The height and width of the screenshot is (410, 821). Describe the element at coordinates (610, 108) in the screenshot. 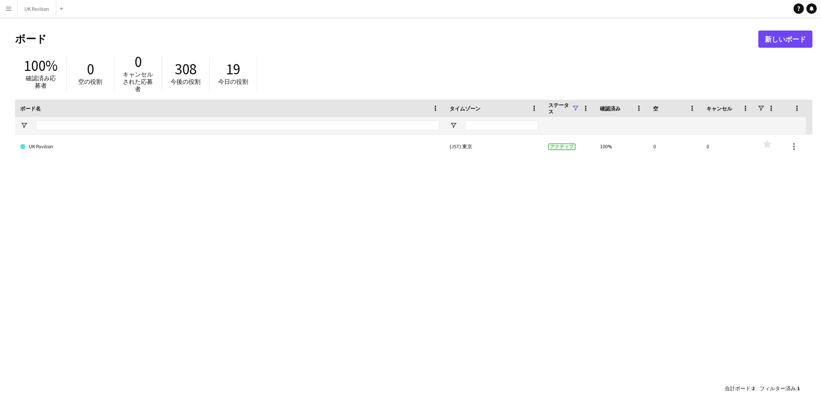

I see `span: 確認済み` at that location.